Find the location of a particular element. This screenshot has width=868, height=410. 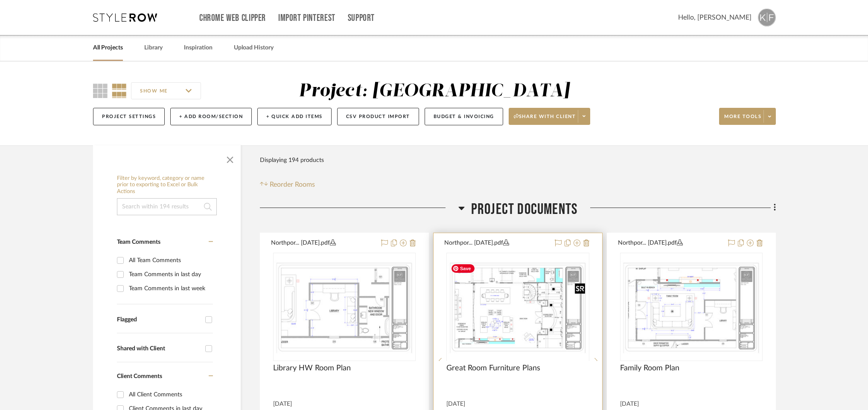

a: Chrome Web Clipper is located at coordinates (233, 18).